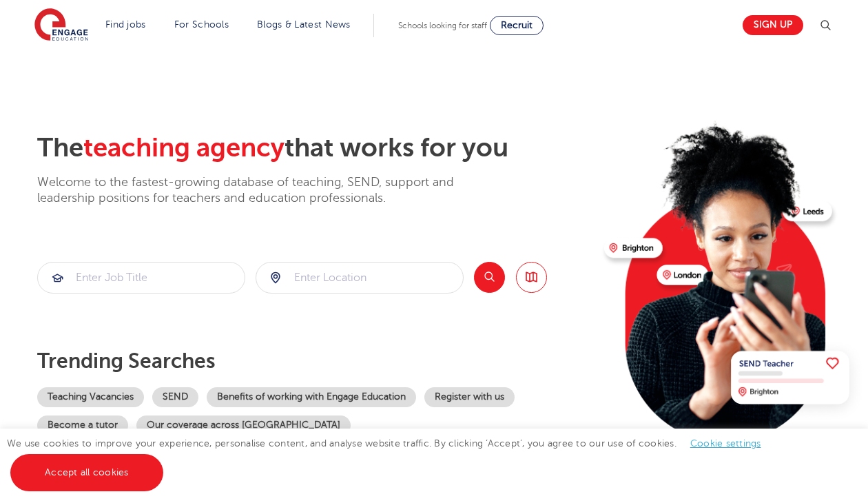 The width and height of the screenshot is (868, 503). I want to click on a: Cookie settings, so click(726, 443).